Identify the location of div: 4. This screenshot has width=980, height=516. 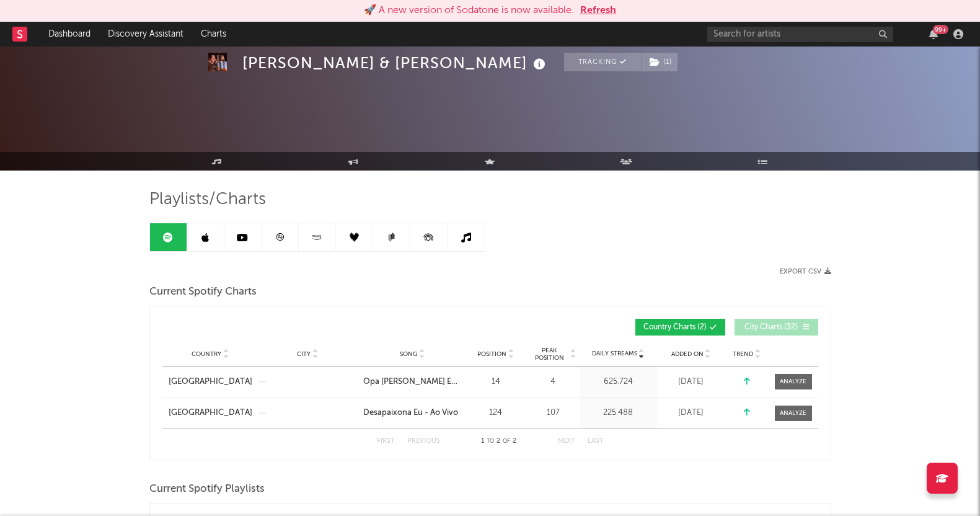
(553, 382).